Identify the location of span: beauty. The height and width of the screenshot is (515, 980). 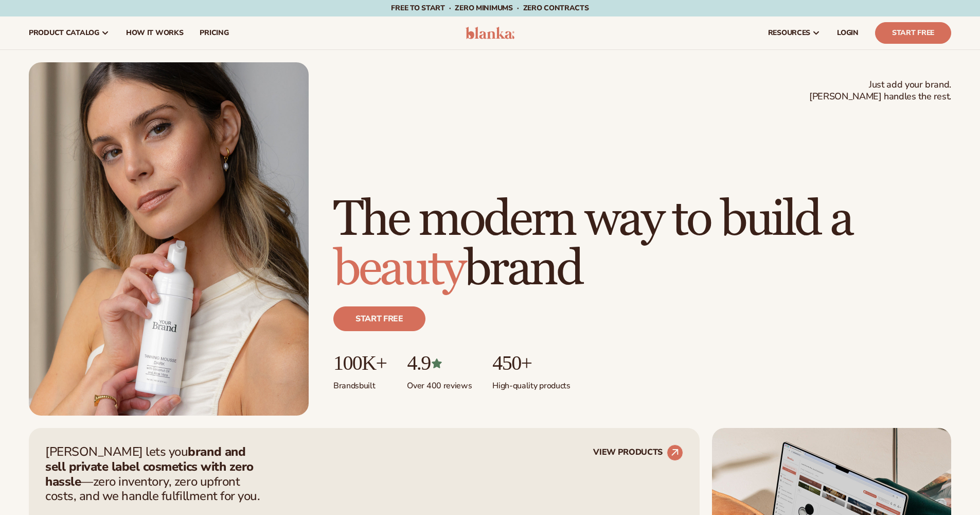
(398, 269).